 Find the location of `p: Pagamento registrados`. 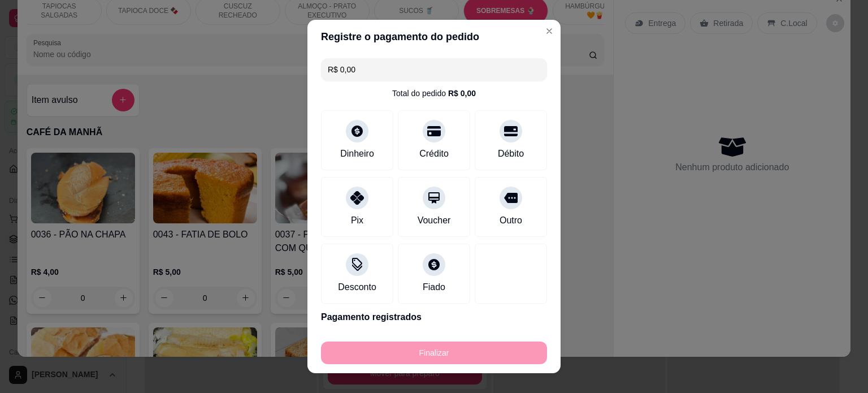

p: Pagamento registrados is located at coordinates (434, 317).